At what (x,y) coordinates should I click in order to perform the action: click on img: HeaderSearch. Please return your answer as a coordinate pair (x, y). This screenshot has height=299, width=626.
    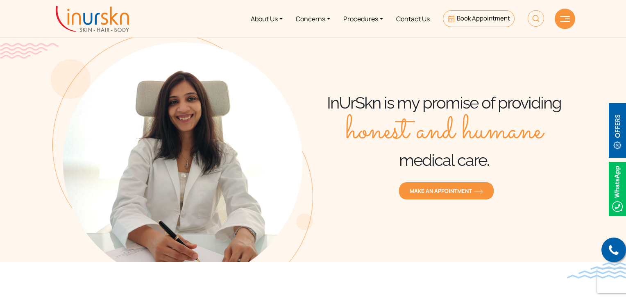
    Looking at the image, I should click on (536, 18).